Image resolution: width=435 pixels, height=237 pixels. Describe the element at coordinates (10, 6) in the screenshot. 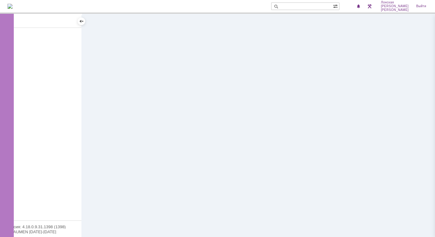

I see `img: logo` at that location.